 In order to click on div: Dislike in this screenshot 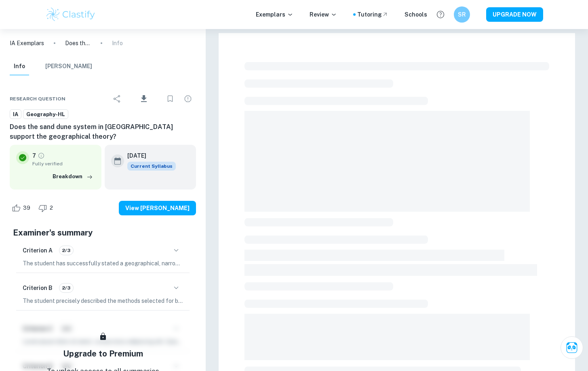, I will do `click(47, 208)`.